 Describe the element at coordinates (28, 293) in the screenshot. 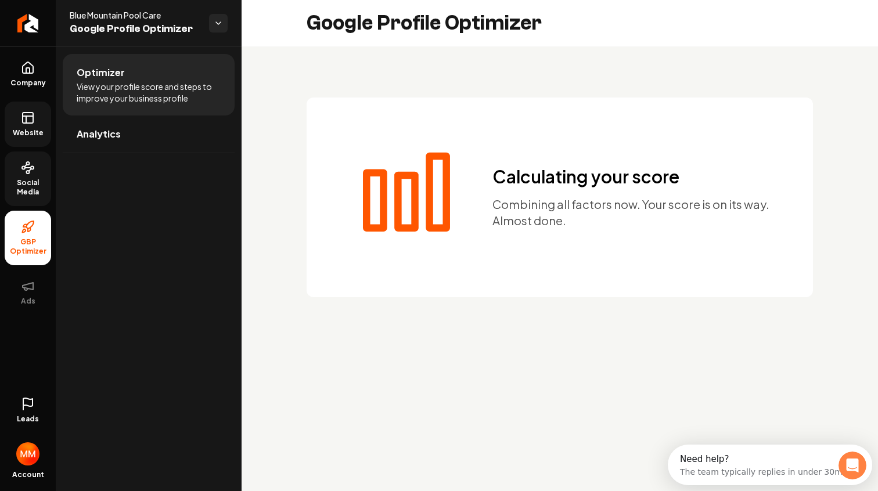

I see `button: Ads` at that location.